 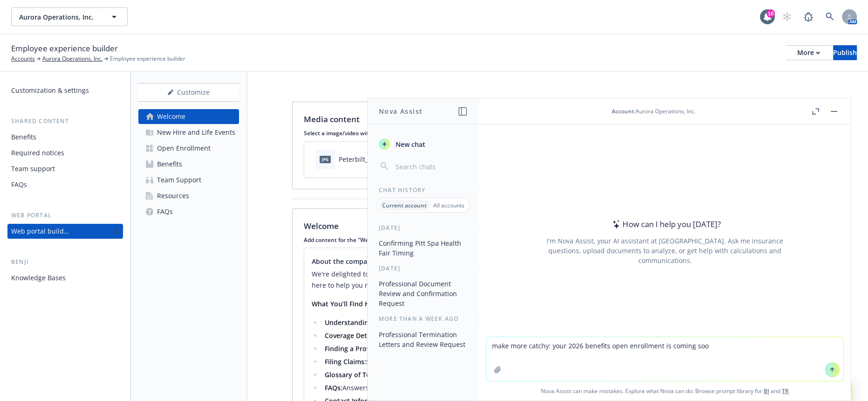 I want to click on strong: Glossary of Terms:, so click(x=354, y=374).